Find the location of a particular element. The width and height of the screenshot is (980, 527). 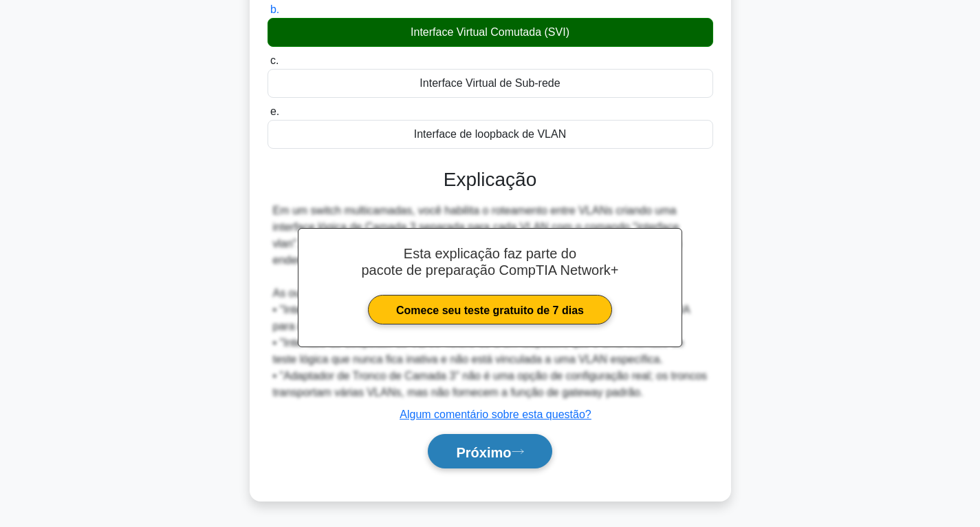

font: As outras opções estão incorretas porque: is located at coordinates (376, 293).